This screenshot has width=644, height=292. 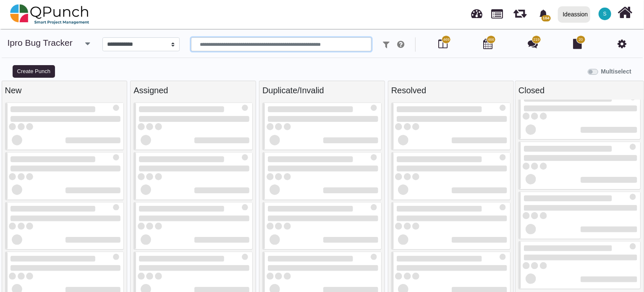 What do you see at coordinates (443, 44) in the screenshot?
I see `i: Board` at bounding box center [443, 44].